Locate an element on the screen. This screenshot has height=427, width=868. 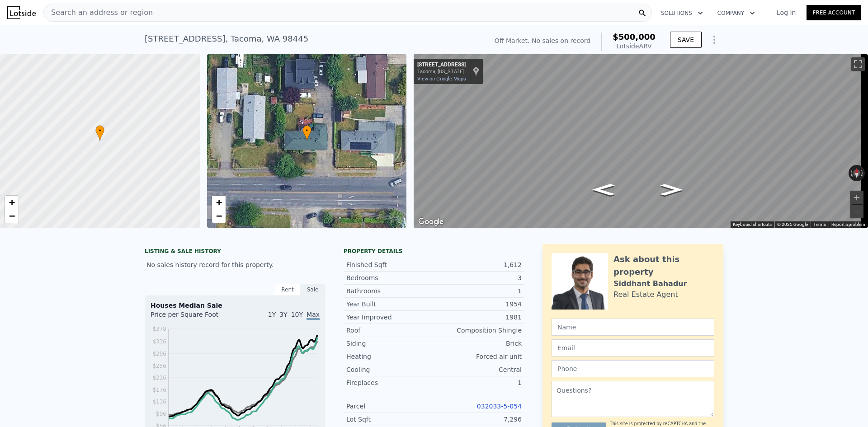
input: Email is located at coordinates (632, 348).